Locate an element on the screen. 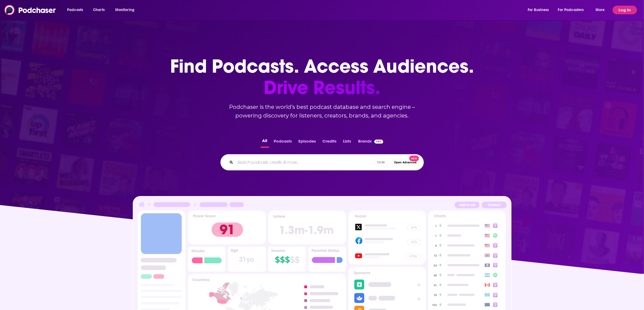 The image size is (644, 310). a: Podchaser - Follow, Share and Rate Podcasts is located at coordinates (30, 10).